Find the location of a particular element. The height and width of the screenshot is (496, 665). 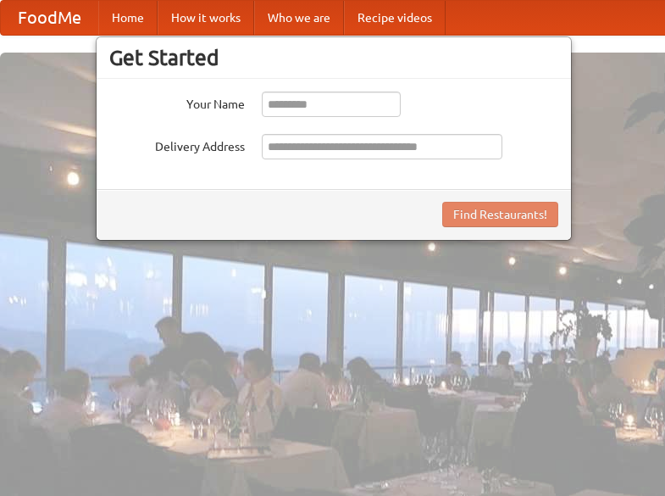

a: Who we are is located at coordinates (299, 18).